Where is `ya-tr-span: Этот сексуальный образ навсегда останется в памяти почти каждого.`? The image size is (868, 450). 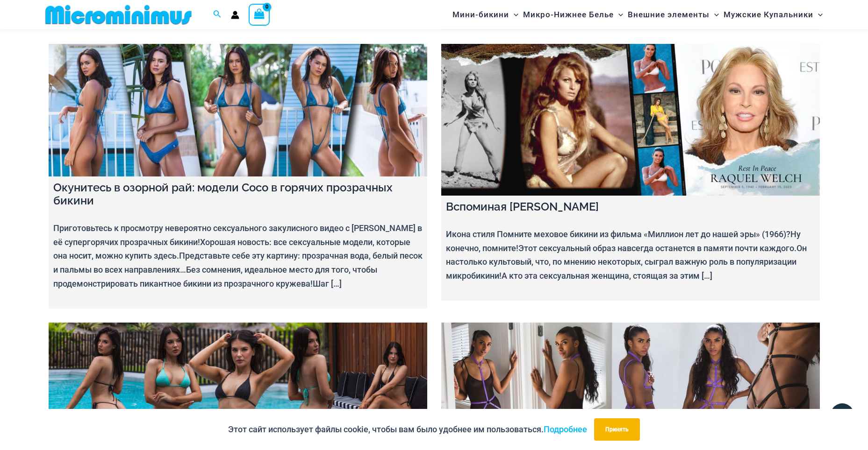
ya-tr-span: Этот сексуальный образ навсегда останется в памяти почти каждого. is located at coordinates (657, 248).